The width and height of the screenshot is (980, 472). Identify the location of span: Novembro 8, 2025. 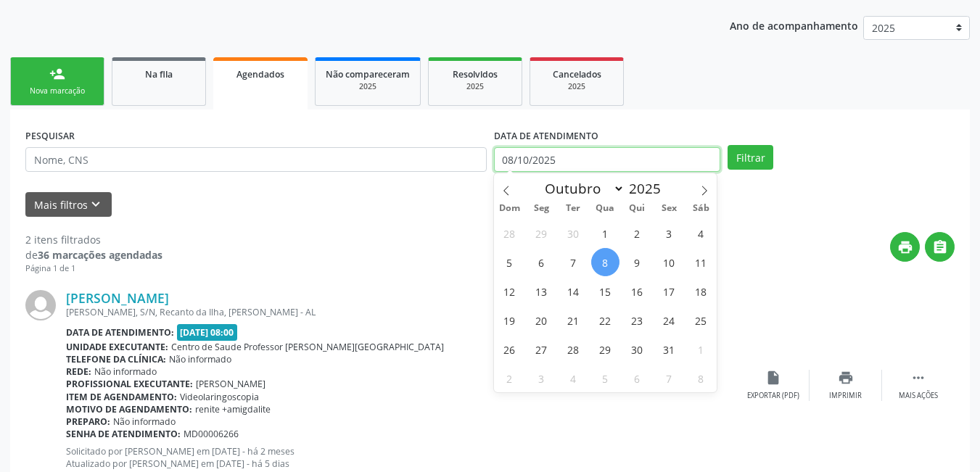
(701, 378).